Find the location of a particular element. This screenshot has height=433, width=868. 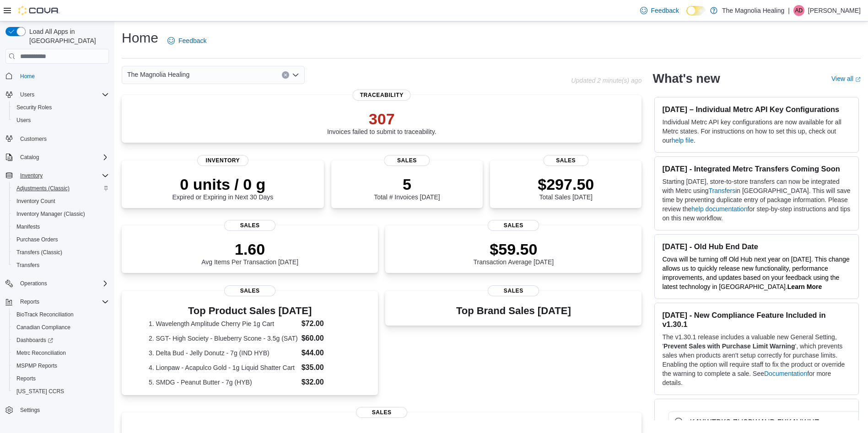

a: Manifests is located at coordinates (28, 227).